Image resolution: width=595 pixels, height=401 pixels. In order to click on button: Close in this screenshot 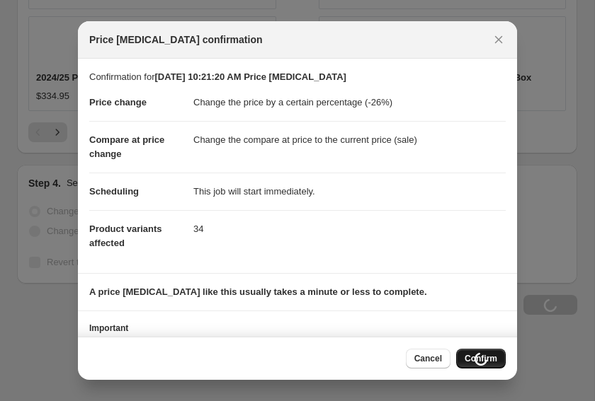, I will do `click(498, 40)`.